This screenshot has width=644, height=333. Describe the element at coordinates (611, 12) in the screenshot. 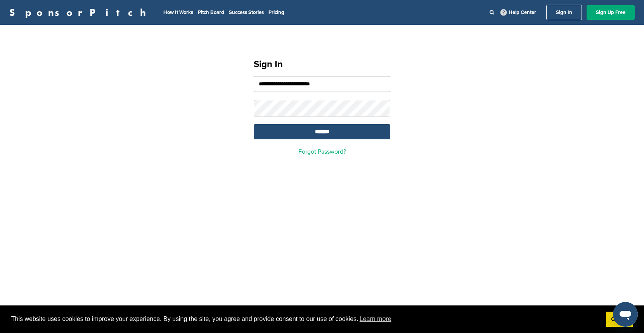

I see `a: Sign Up Free` at that location.